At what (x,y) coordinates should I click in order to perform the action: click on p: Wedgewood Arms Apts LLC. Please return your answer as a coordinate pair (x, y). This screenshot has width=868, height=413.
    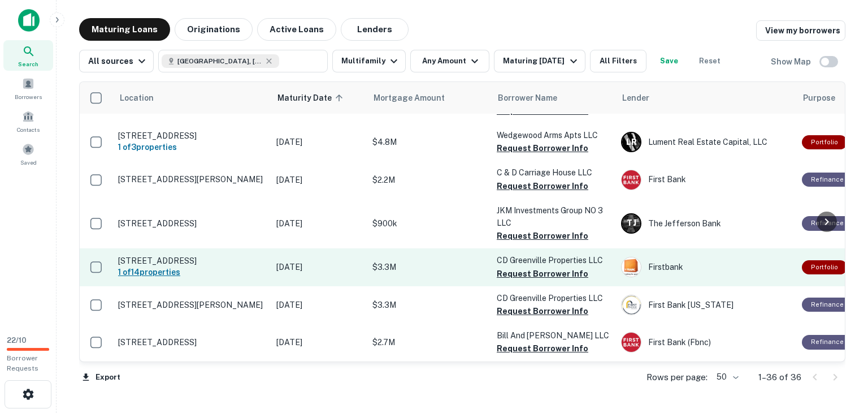
    Looking at the image, I should click on (553, 135).